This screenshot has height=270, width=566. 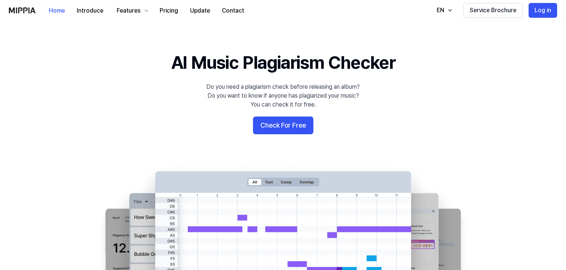 What do you see at coordinates (129, 11) in the screenshot?
I see `div: Features` at bounding box center [129, 11].